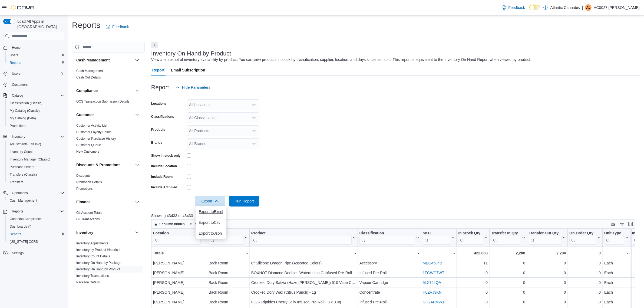 The width and height of the screenshot is (644, 308). Describe the element at coordinates (24, 111) in the screenshot. I see `span: My Catalog (Classic)` at that location.